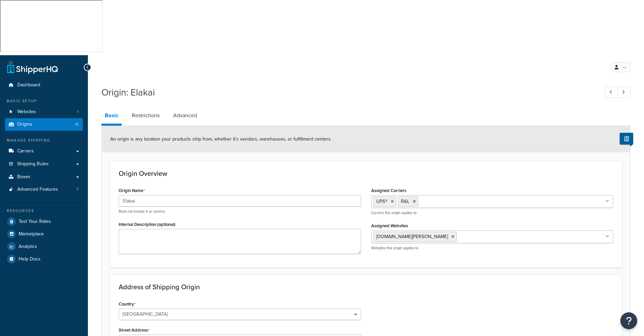 The height and width of the screenshot is (336, 644). Describe the element at coordinates (24, 176) in the screenshot. I see `span: Boxes` at that location.